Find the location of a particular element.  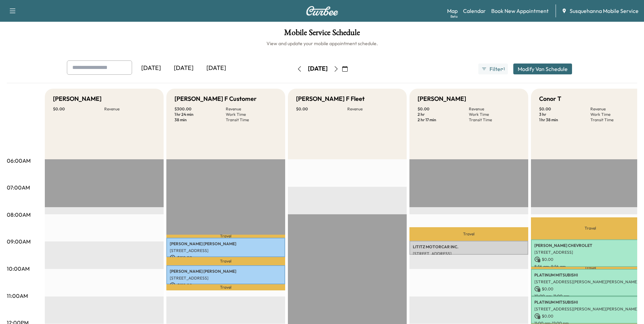

h1: Mobile Service Schedule is located at coordinates (322, 34).